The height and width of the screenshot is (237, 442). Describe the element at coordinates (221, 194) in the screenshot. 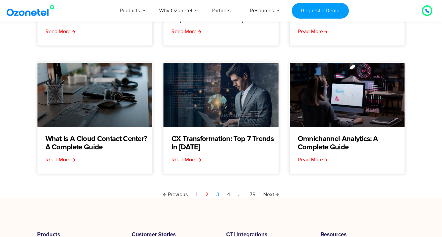

I see `nav: Pagination` at that location.